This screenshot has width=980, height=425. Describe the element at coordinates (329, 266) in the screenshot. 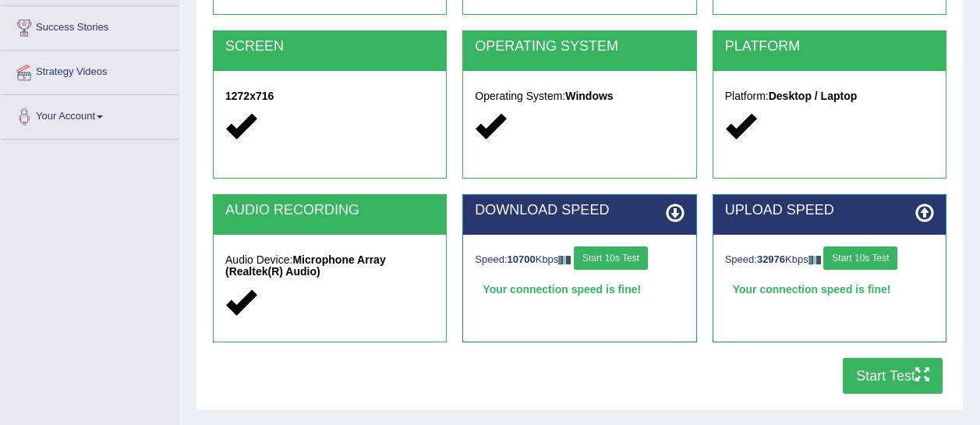

I see `h5: Audio Device:` at that location.